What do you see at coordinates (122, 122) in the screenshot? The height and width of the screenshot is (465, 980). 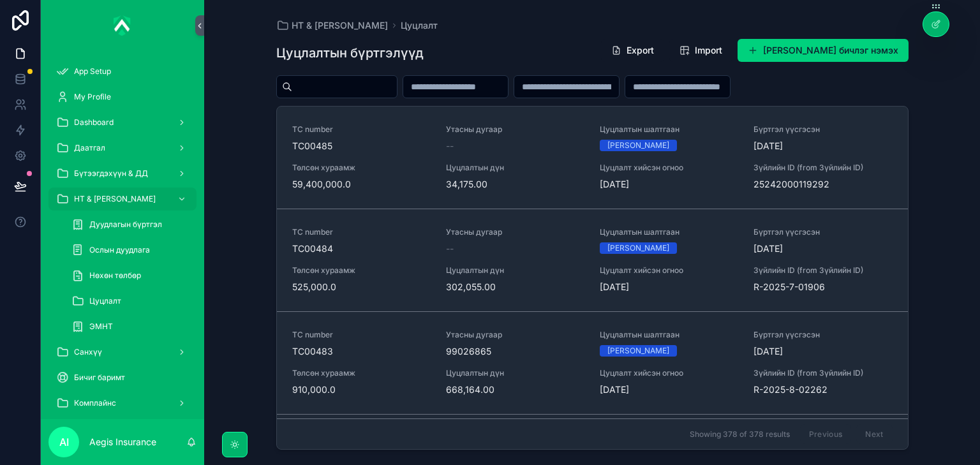 I see `a: Dashboard` at bounding box center [122, 122].